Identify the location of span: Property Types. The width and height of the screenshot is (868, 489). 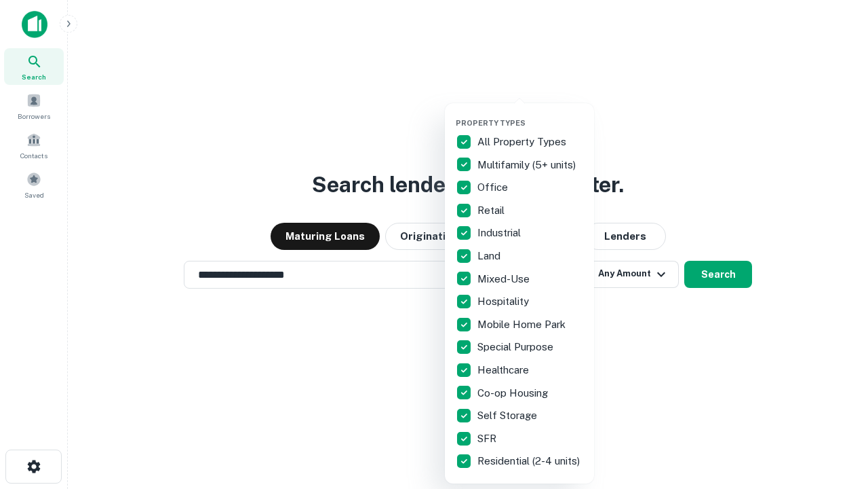
(490, 123).